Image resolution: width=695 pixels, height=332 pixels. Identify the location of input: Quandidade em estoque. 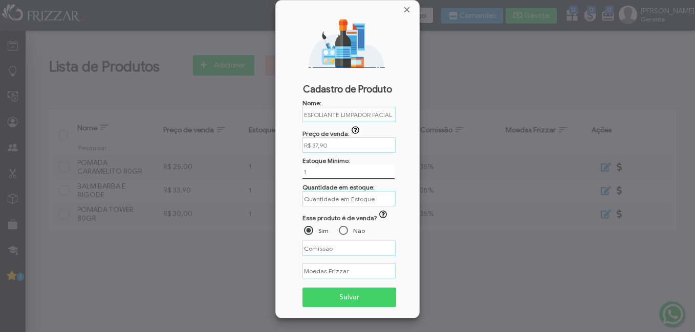
(349, 199).